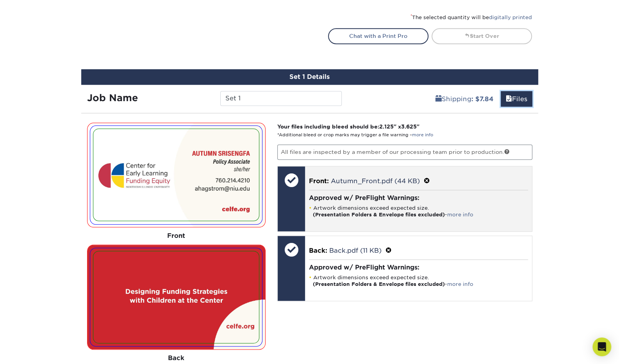  What do you see at coordinates (112, 98) in the screenshot?
I see `strong: Job Name` at bounding box center [112, 98].